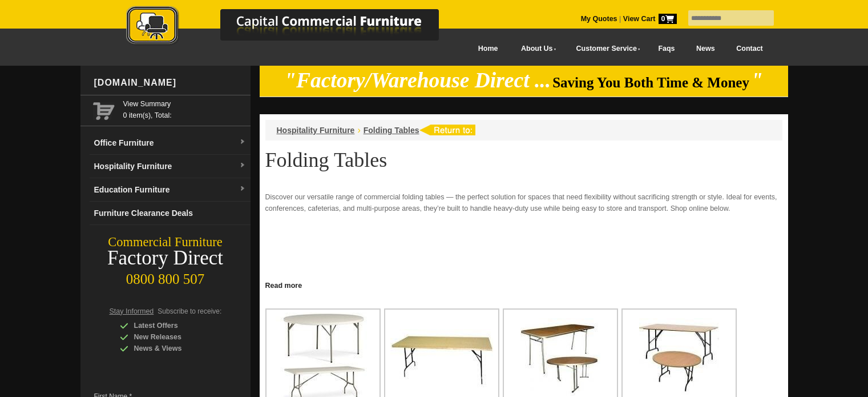 This screenshot has height=397, width=868. What do you see at coordinates (391, 130) in the screenshot?
I see `a: Folding Tables` at bounding box center [391, 130].